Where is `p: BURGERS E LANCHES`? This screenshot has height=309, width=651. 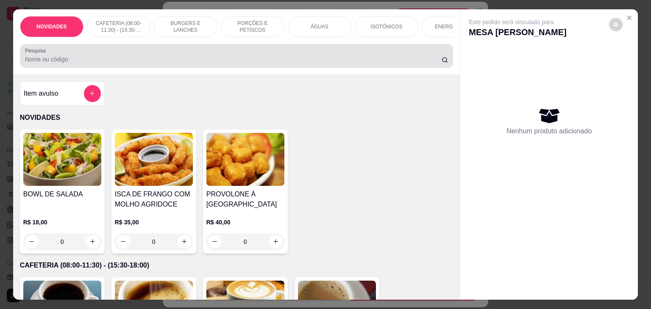
p: BURGERS E LANCHES is located at coordinates (186, 27).